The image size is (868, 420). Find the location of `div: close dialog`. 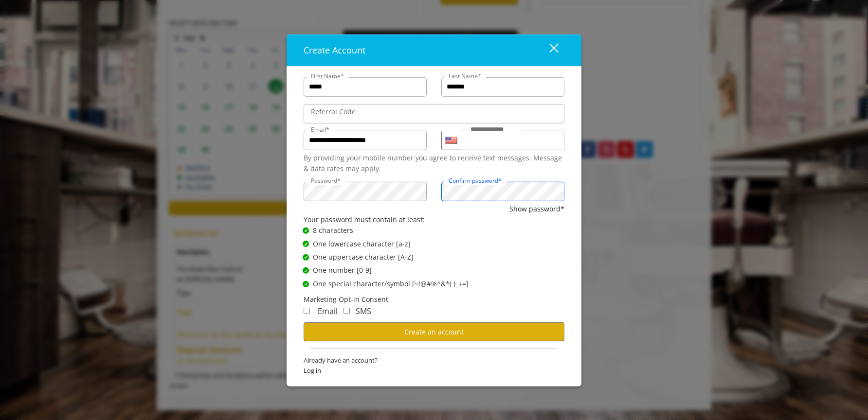

div: close dialog is located at coordinates (548, 50).